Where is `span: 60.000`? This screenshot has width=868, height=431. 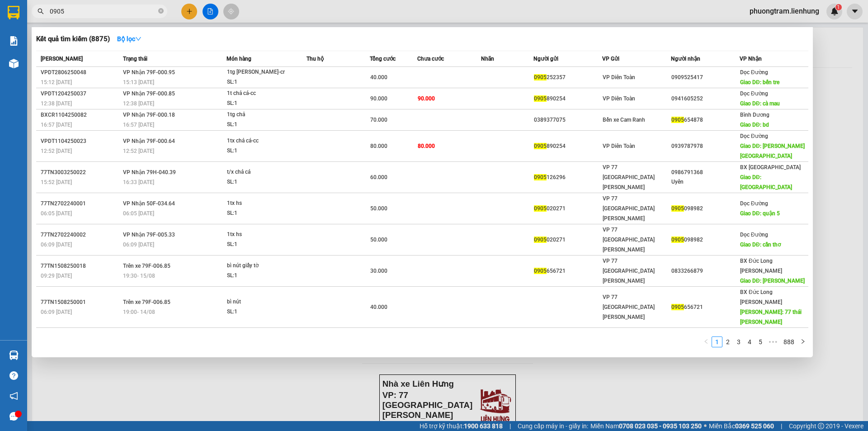
span: 60.000 is located at coordinates (379, 177).